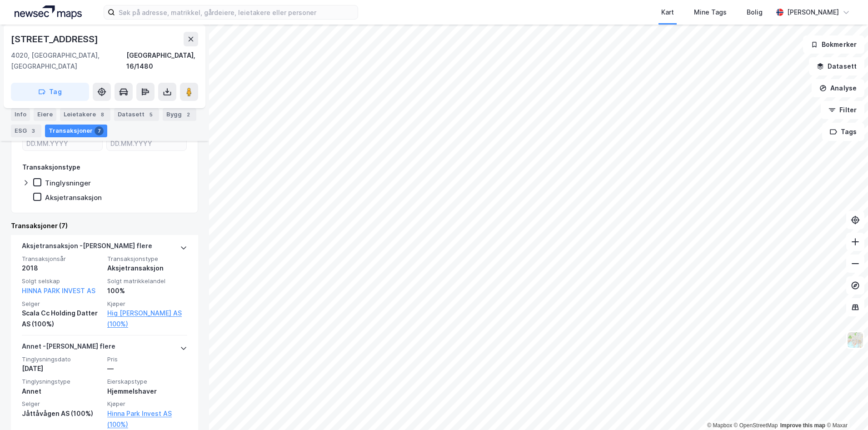 The width and height of the screenshot is (868, 430). What do you see at coordinates (838, 88) in the screenshot?
I see `button: Analyse` at bounding box center [838, 88].